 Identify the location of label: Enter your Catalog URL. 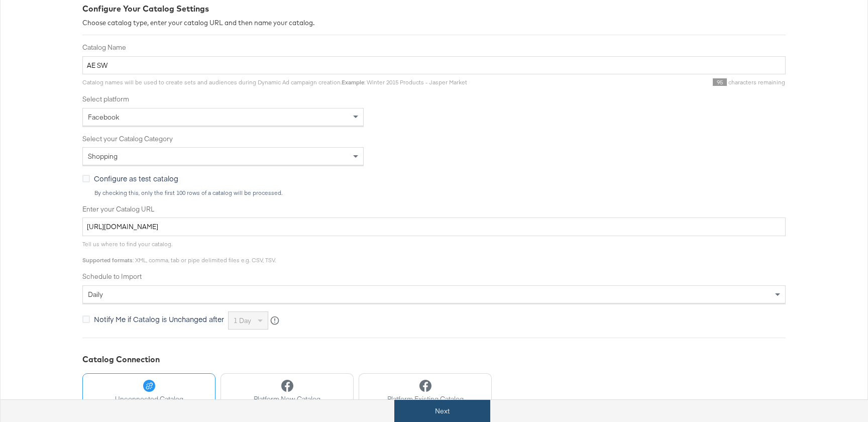
(434, 209).